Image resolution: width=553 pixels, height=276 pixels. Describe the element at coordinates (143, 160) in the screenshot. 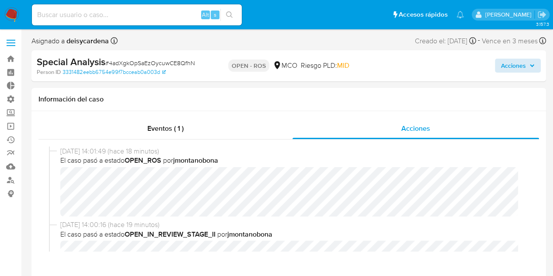

I see `b: OPEN_ROS` at that location.